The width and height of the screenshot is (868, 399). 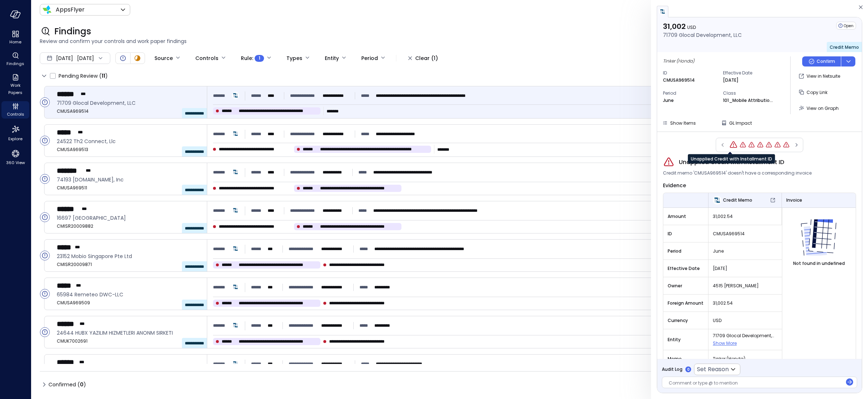 I want to click on span: Memo, so click(x=686, y=359).